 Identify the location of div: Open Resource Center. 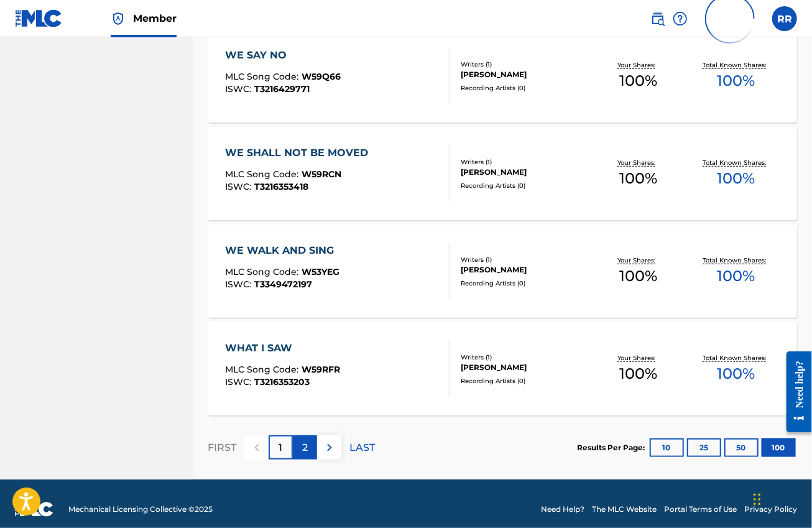
(22, 50).